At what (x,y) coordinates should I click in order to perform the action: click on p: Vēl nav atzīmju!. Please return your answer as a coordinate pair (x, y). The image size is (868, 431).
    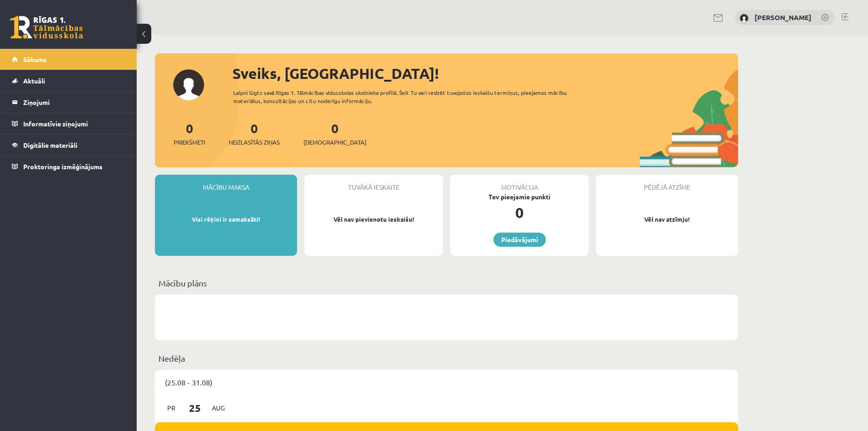
    Looking at the image, I should click on (667, 220).